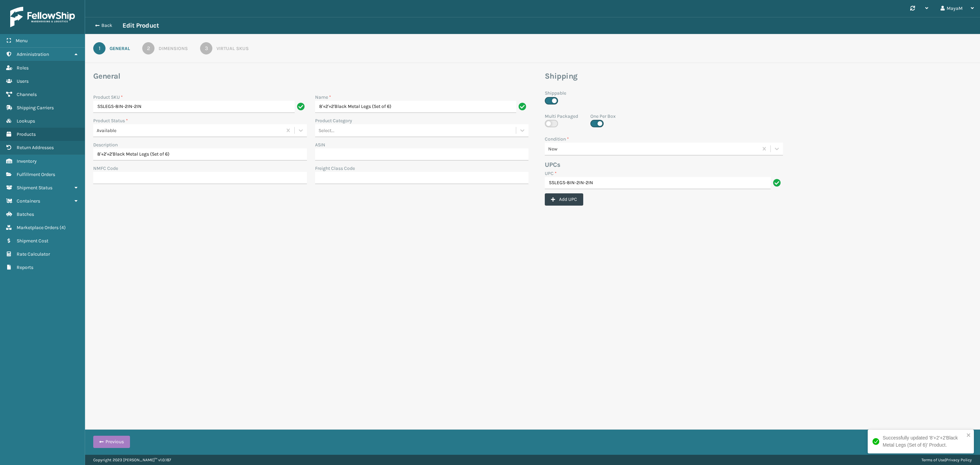  I want to click on label: One Per Box, so click(603, 116).